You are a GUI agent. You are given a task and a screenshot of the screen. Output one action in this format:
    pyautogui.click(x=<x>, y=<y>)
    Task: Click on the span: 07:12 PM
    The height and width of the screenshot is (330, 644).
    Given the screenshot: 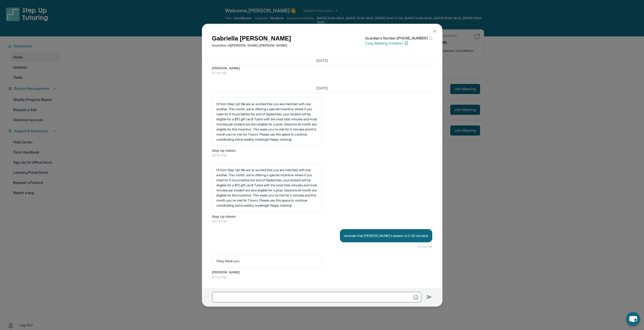 What is the action you would take?
    pyautogui.click(x=322, y=277)
    